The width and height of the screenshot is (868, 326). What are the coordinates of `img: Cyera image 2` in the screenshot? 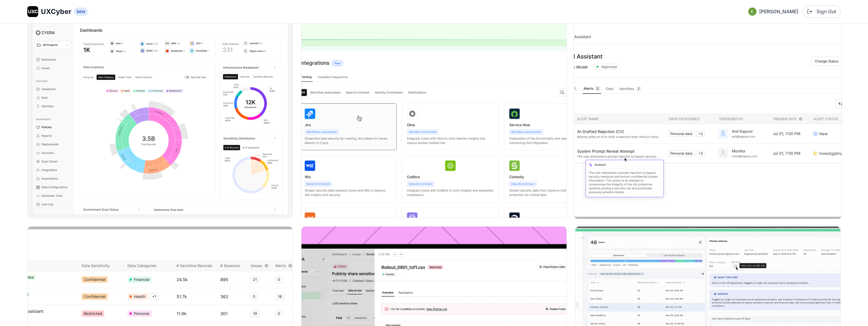 It's located at (434, 119).